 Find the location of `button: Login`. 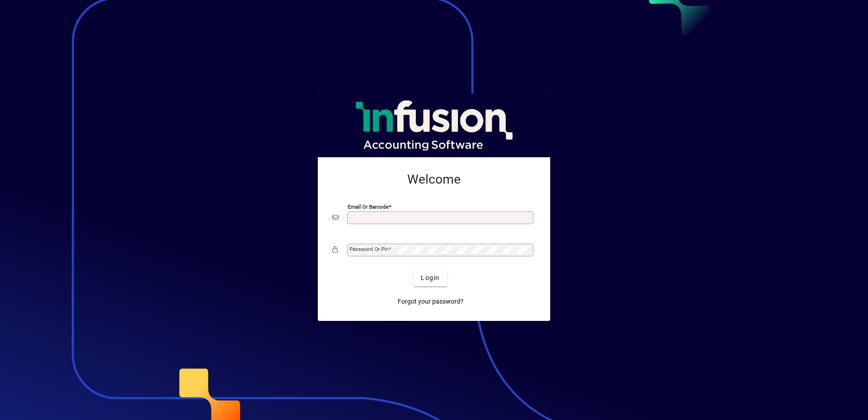

button: Login is located at coordinates (430, 278).